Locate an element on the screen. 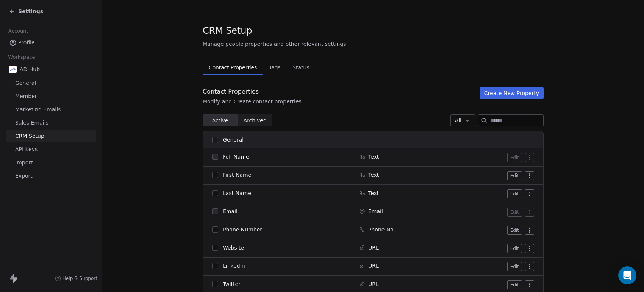  span: Twitter is located at coordinates (232, 285).